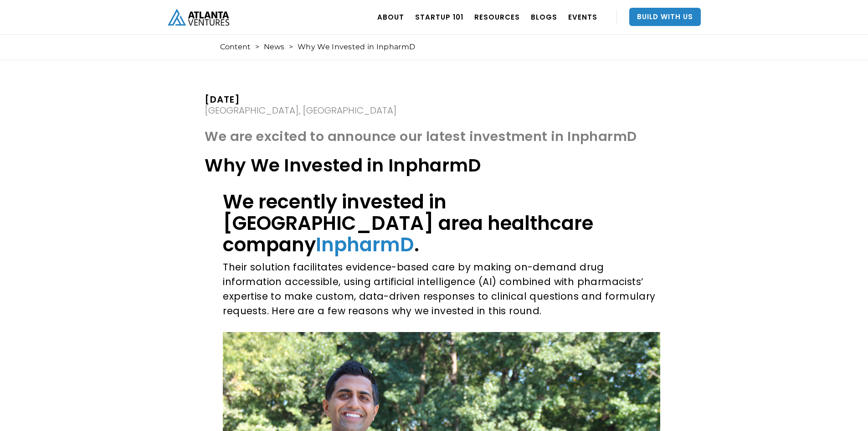  Describe the element at coordinates (583, 17) in the screenshot. I see `a: EVENTS` at that location.